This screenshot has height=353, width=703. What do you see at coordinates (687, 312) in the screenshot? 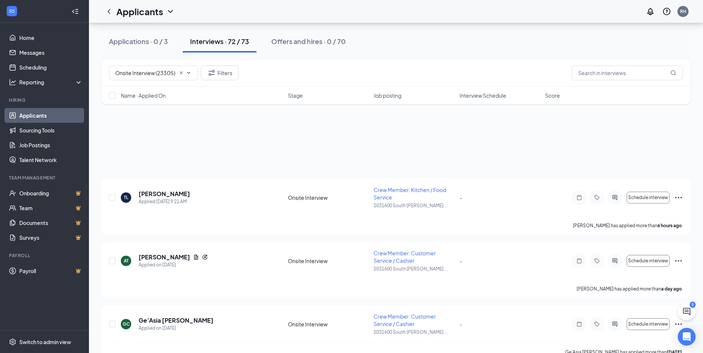
I see `button: ChatActive` at bounding box center [687, 312].